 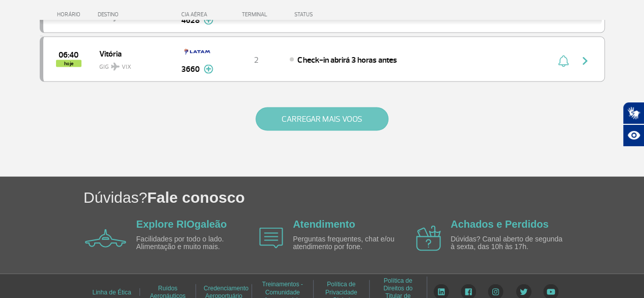 I want to click on span: 3660, so click(x=191, y=69).